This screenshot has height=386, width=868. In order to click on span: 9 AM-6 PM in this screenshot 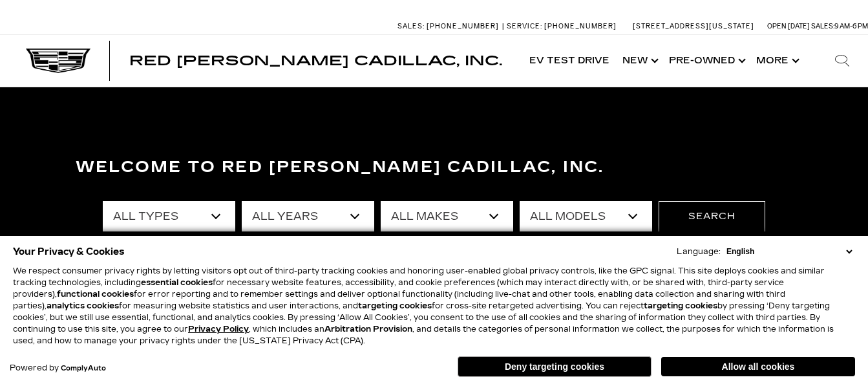, I will do `click(851, 26)`.